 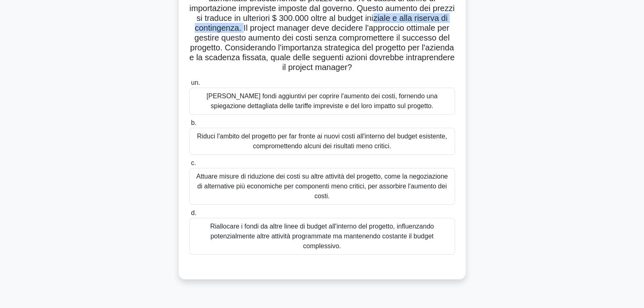 What do you see at coordinates (193, 123) in the screenshot?
I see `span: b.` at bounding box center [193, 123].